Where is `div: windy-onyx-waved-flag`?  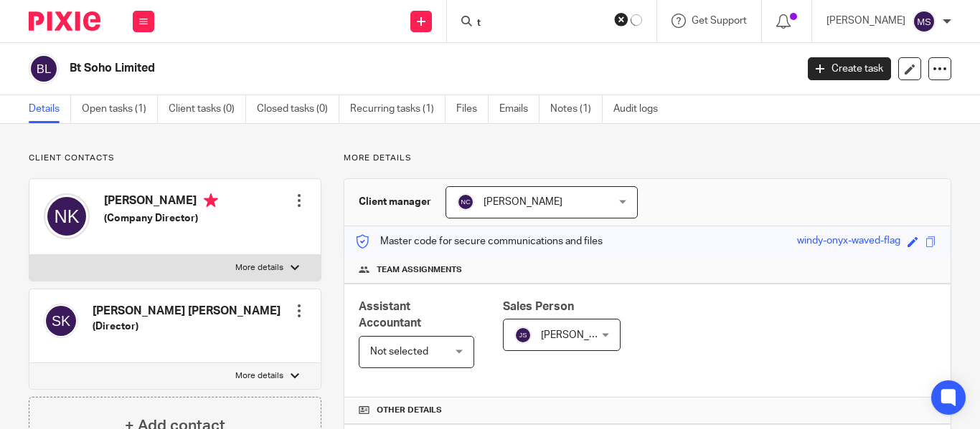
div: windy-onyx-waved-flag is located at coordinates (849, 241).